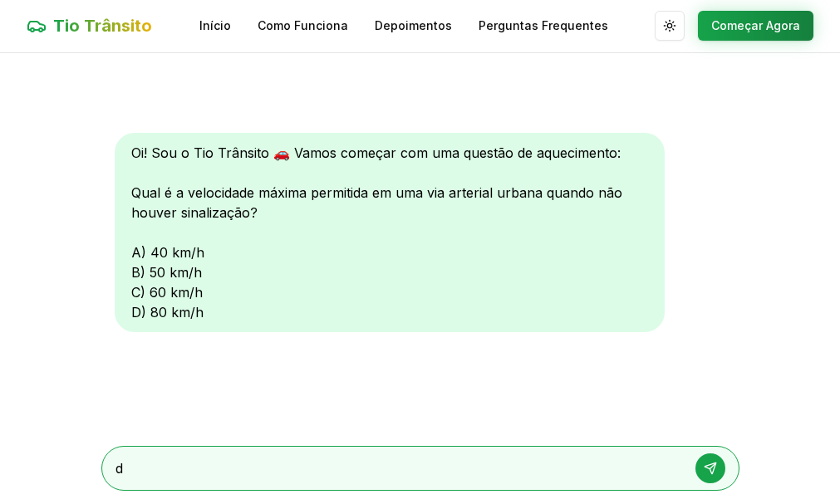 The width and height of the screenshot is (840, 504). I want to click on button: Começar Agora, so click(755, 25).